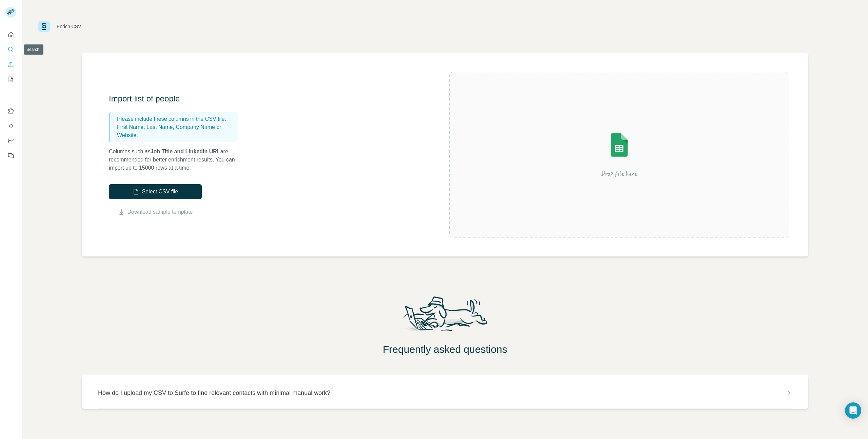 The width and height of the screenshot is (868, 439). Describe the element at coordinates (445, 316) in the screenshot. I see `img: Surfe Mascot Illustration` at that location.